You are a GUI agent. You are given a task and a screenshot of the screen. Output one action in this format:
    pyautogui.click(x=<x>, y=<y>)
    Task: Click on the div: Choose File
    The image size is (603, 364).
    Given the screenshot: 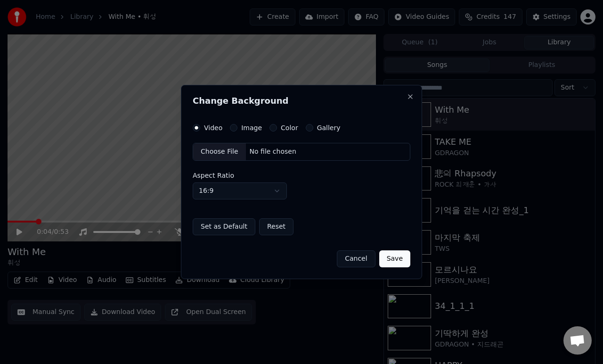 What is the action you would take?
    pyautogui.click(x=220, y=151)
    